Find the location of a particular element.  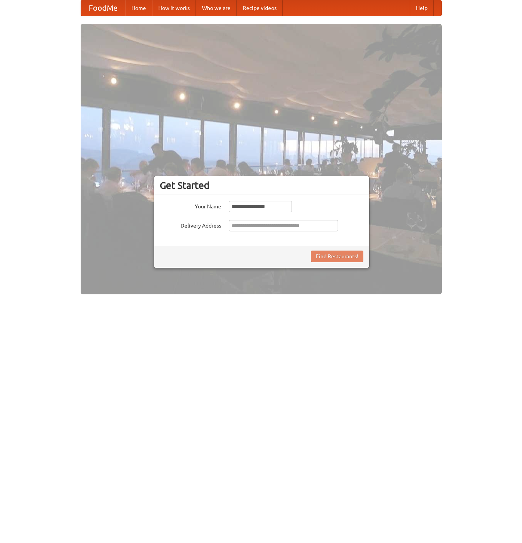

a: Home is located at coordinates (139, 8).